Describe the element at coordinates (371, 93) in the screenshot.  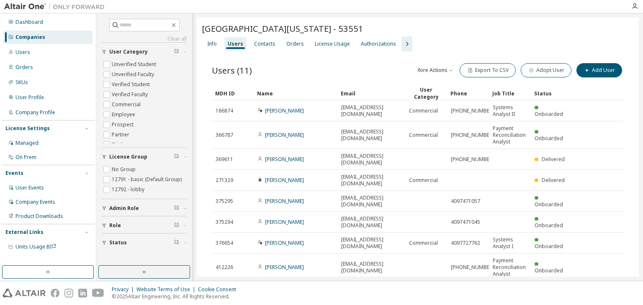
I see `div: Email` at that location.